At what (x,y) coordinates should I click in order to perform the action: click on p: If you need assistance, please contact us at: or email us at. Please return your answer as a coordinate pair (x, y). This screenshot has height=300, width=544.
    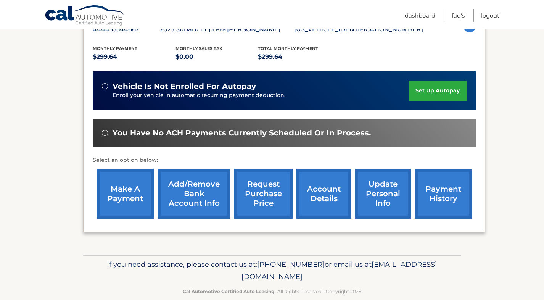
    Looking at the image, I should click on (272, 270).